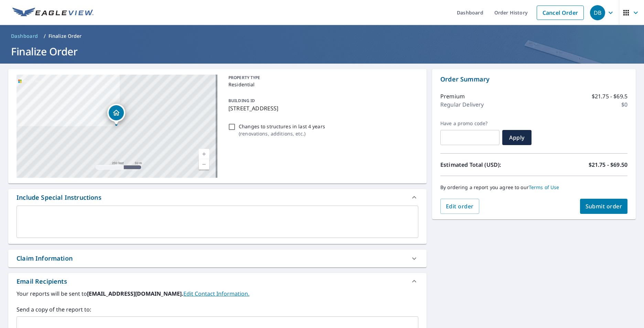 The image size is (644, 328). Describe the element at coordinates (282, 126) in the screenshot. I see `p: Changes to structures in last 4 years` at that location.